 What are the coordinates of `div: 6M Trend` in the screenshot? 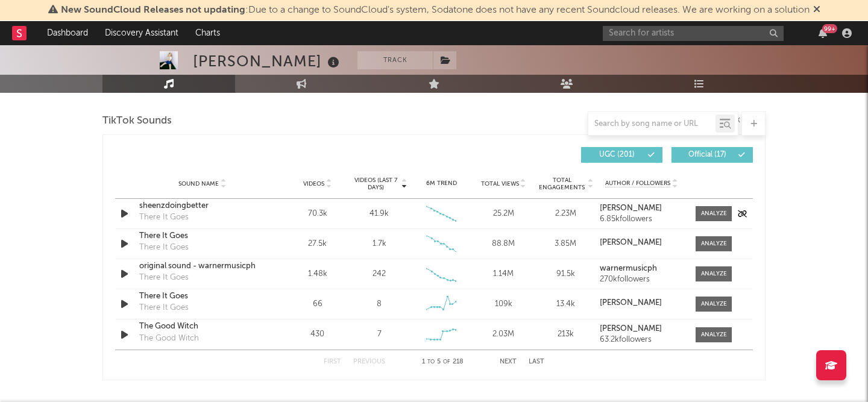 It's located at (441, 183).